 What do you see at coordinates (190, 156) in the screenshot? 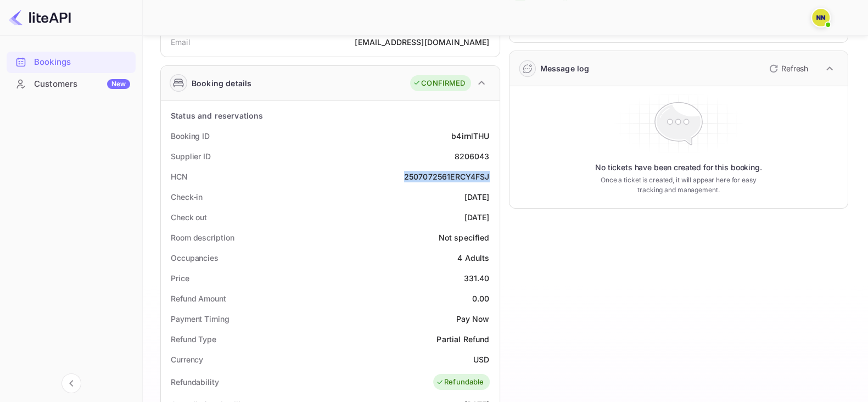
I see `div: Supplier ID` at bounding box center [190, 156].